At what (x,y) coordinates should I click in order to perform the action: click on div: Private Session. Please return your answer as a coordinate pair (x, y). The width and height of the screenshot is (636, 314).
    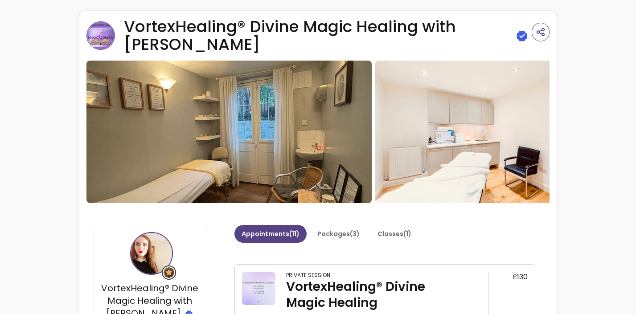
    Looking at the image, I should click on (308, 276).